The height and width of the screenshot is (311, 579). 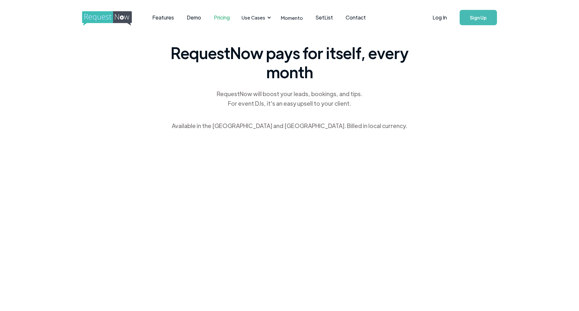 I want to click on a: Log In, so click(x=439, y=18).